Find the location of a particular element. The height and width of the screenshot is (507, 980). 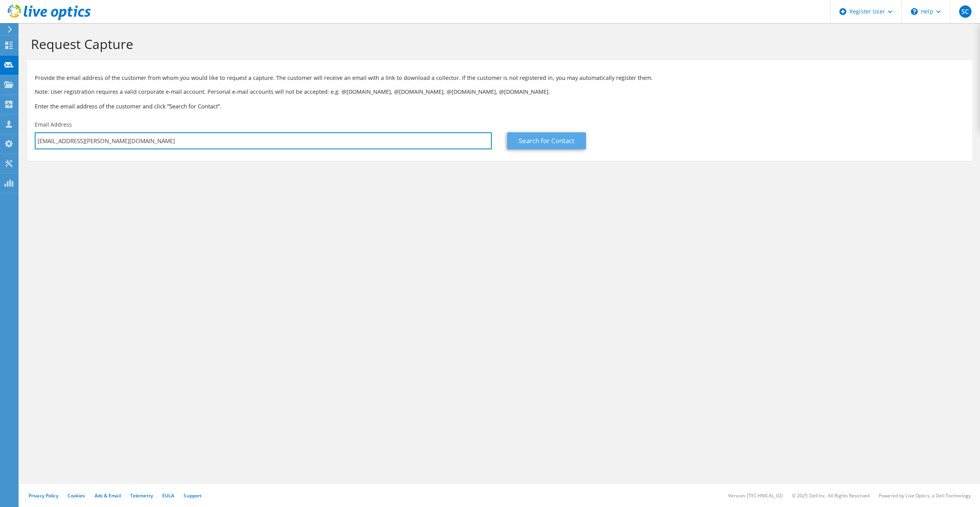

p: Provide the email address of the customer from whom you would like to request a capture. The cust... is located at coordinates (500, 78).